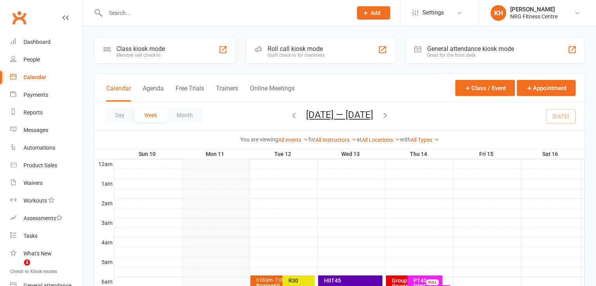 The width and height of the screenshot is (596, 286). I want to click on button: Calendar, so click(118, 93).